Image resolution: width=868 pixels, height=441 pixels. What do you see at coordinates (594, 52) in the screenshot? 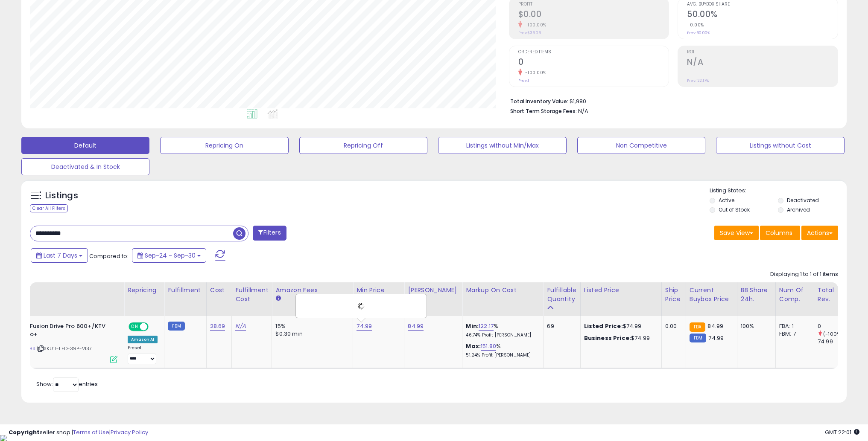
I see `span: Ordered Items` at bounding box center [594, 52].